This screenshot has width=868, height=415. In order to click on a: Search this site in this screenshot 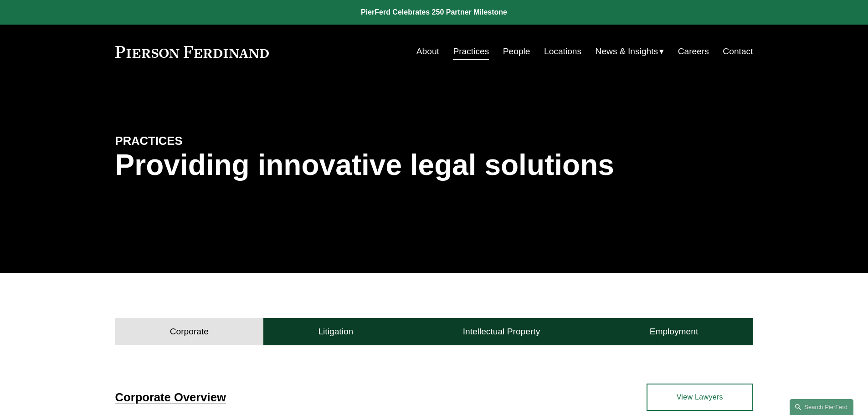, I will do `click(821, 407)`.